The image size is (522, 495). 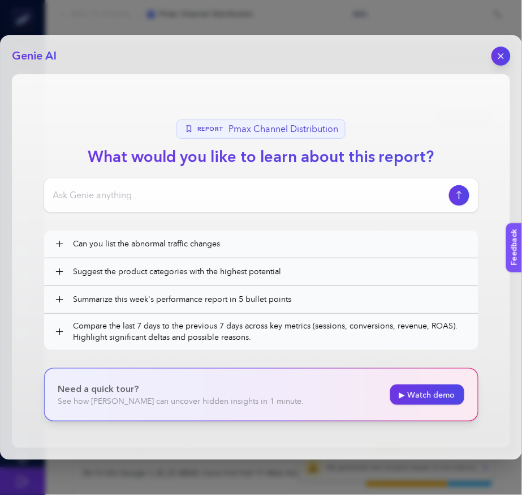 I want to click on span: Can you list the abnormal traffic changes, so click(x=270, y=244).